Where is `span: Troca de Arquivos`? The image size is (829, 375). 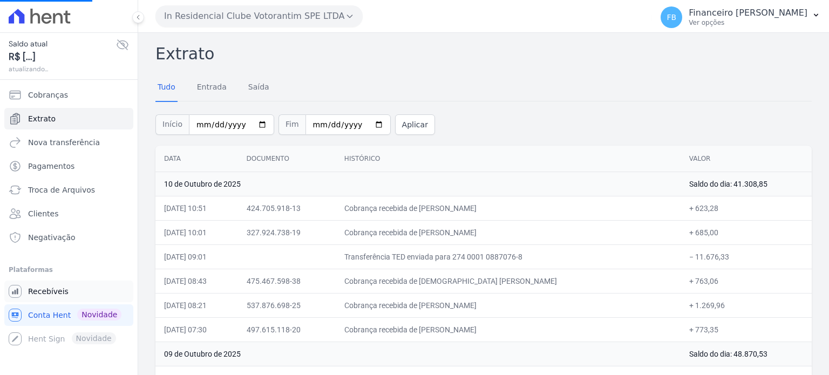 span: Troca de Arquivos is located at coordinates (61, 190).